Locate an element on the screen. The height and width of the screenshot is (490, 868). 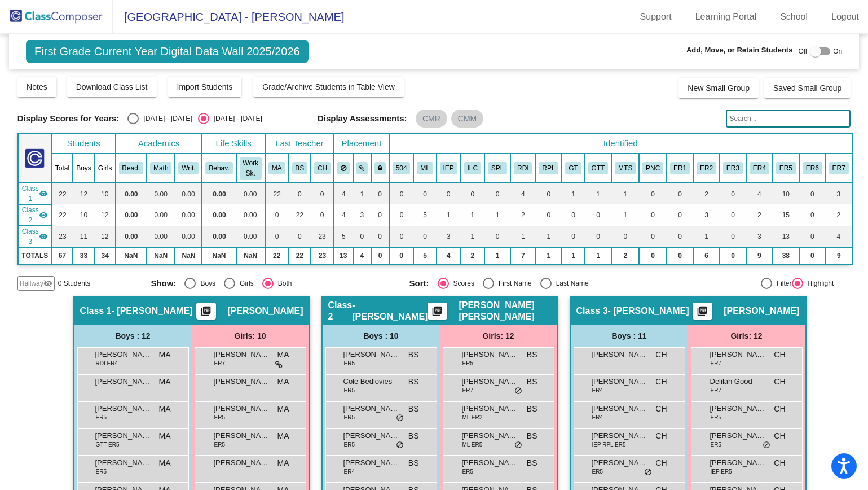
td: TOTALS is located at coordinates (35, 256).